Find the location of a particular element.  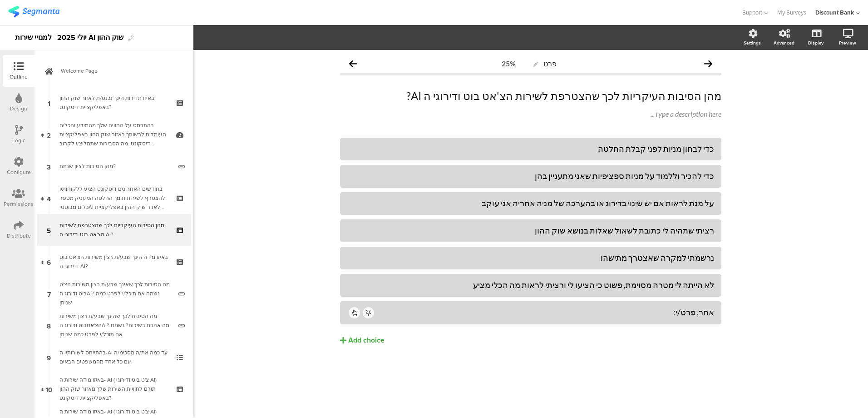

a: 4 בחודשים האחרונים דיסקונט הציע ללקוחותיו להצטרף לשירות תומך החלטה המעניק מספר כלים מבוססיAI לאזו... is located at coordinates (113, 198).